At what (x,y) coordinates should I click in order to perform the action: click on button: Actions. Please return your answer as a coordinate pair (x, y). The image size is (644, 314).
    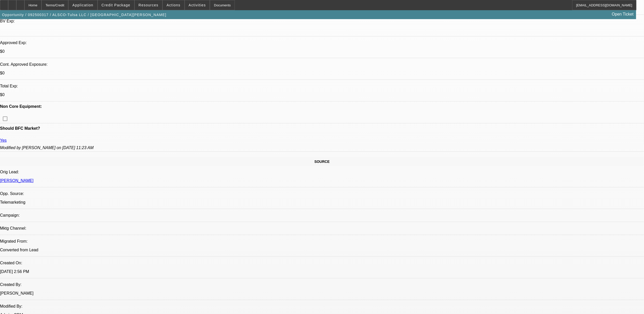
    Looking at the image, I should click on (173, 5).